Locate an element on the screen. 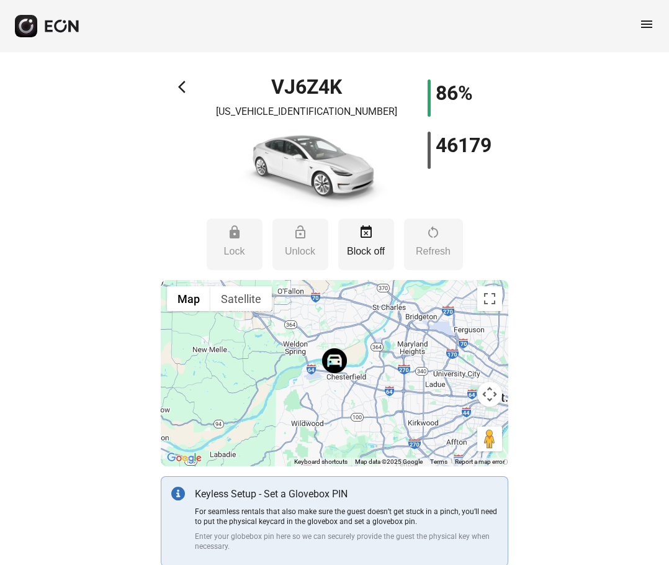 The image size is (669, 565). p: Keyless Setup - Set a Glovebox PIN is located at coordinates (346, 494).